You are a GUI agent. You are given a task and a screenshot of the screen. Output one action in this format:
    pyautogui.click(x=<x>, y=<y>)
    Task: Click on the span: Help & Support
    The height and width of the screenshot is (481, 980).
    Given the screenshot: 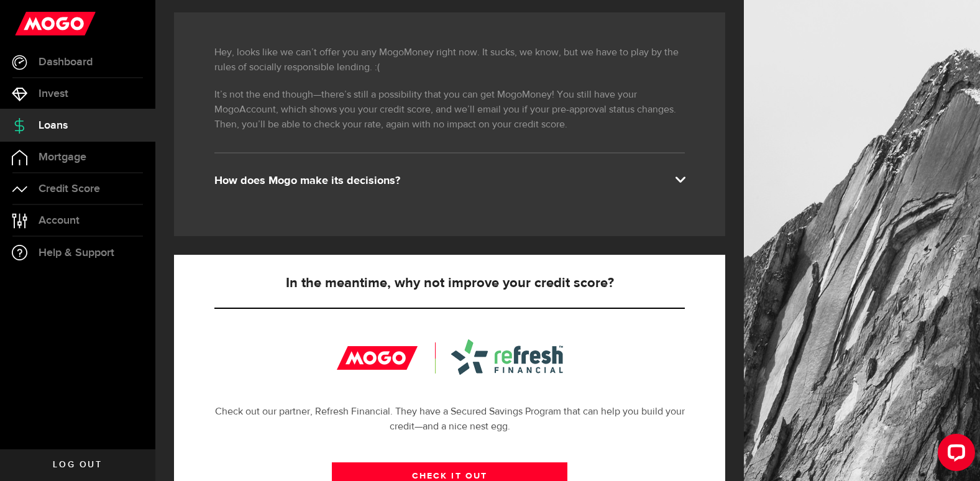 What is the action you would take?
    pyautogui.click(x=77, y=253)
    